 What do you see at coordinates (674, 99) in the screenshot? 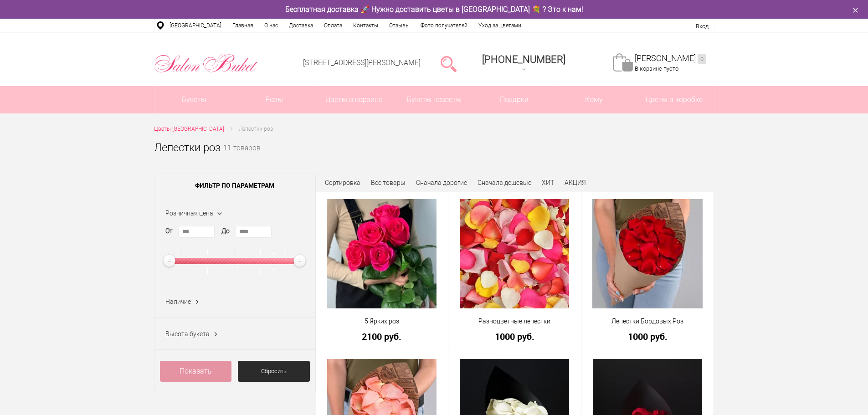
I see `a: Цветы в коробке` at bounding box center [674, 99].